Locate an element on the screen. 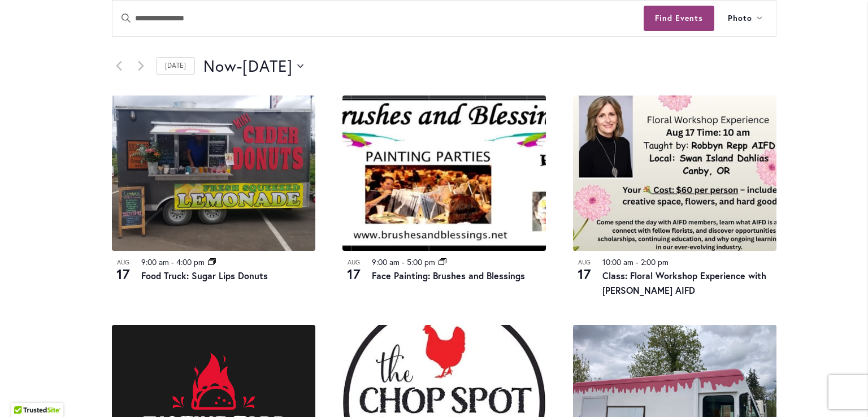  time: 2:00 pm is located at coordinates (654, 262).